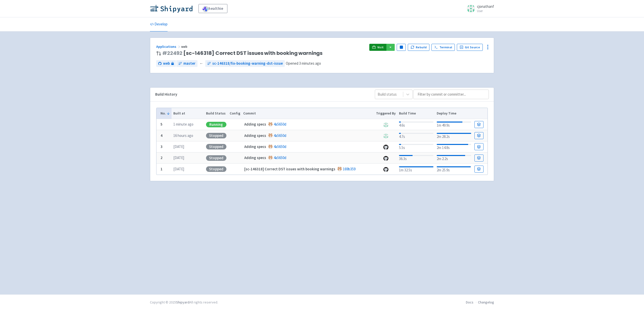 The width and height of the screenshot is (644, 310). Describe the element at coordinates (416, 113) in the screenshot. I see `th: Build Time` at that location.